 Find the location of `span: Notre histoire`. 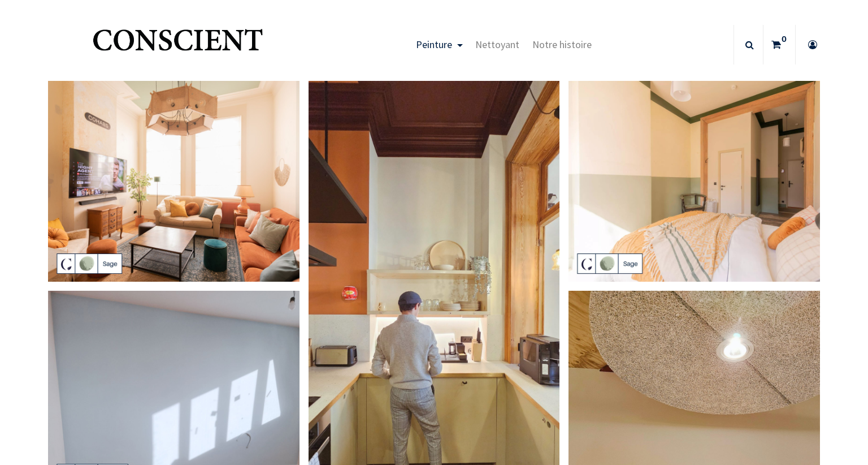

span: Notre histoire is located at coordinates (562, 44).